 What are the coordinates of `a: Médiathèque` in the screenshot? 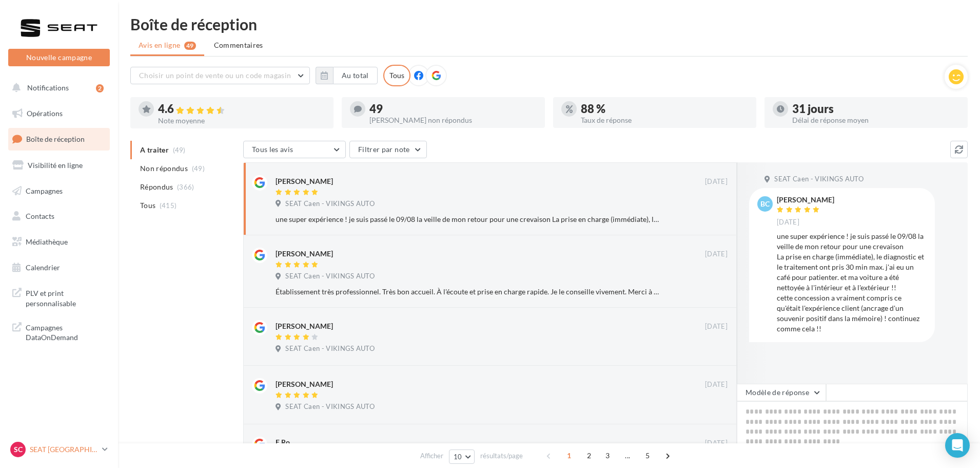 It's located at (59, 242).